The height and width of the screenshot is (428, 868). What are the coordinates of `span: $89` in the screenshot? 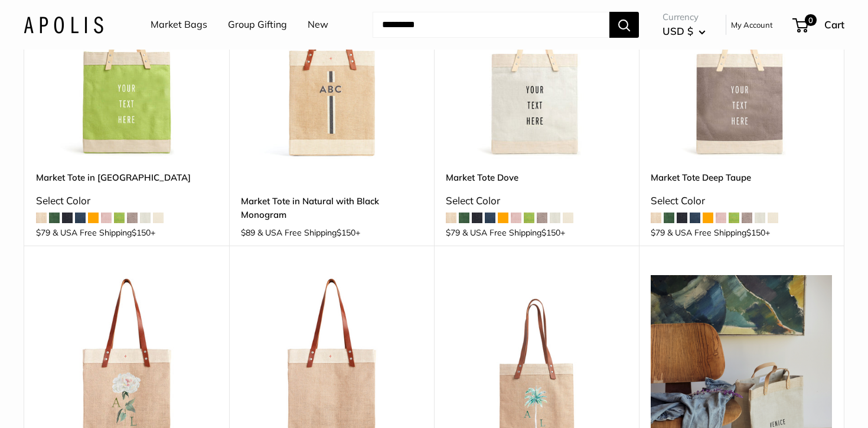 It's located at (248, 233).